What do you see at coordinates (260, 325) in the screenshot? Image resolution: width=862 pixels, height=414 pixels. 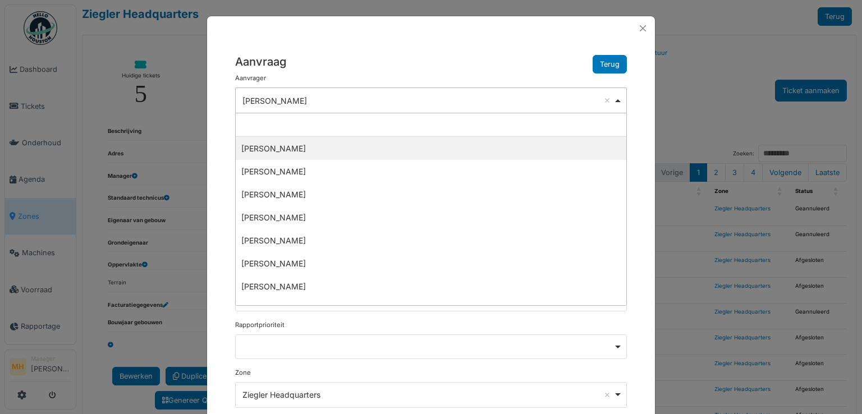 I see `label: Rapportprioriteit` at bounding box center [260, 325].